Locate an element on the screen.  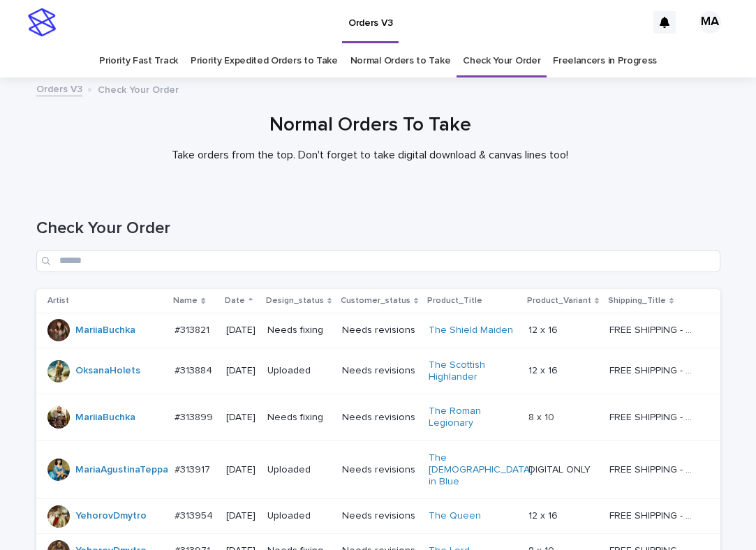
p: #313899 is located at coordinates (195, 416).